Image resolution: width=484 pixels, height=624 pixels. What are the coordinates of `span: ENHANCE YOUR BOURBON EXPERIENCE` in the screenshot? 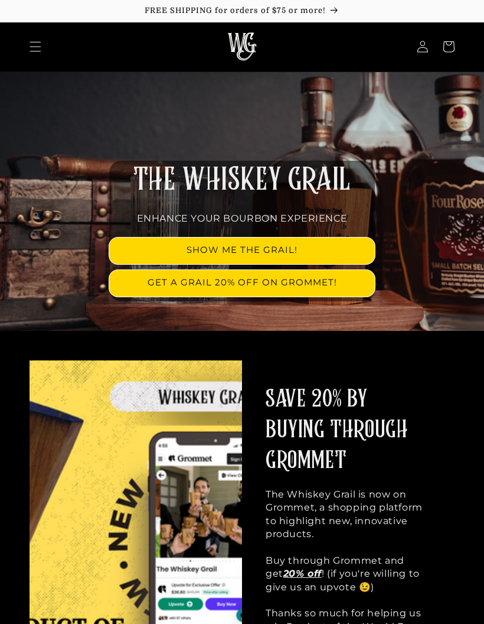 It's located at (242, 218).